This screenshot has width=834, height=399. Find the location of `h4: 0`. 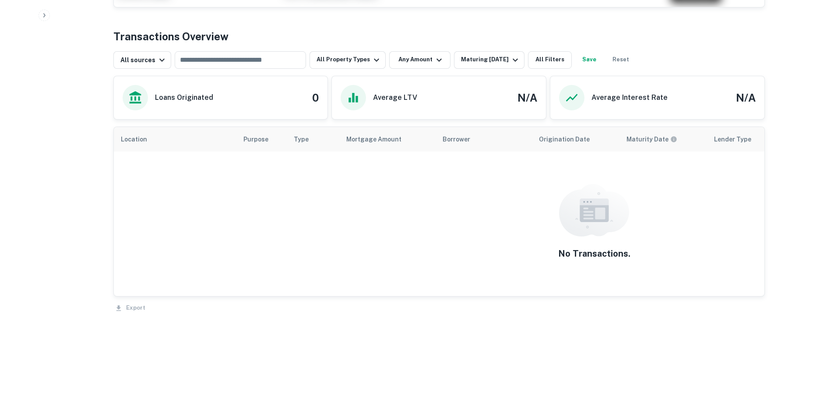

h4: 0 is located at coordinates (315, 98).